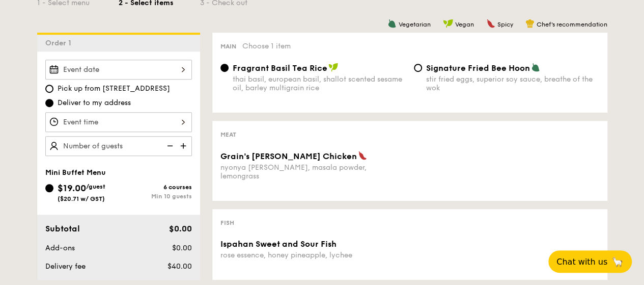 The width and height of the screenshot is (644, 285). What do you see at coordinates (50, 188) in the screenshot?
I see `input: $19.00/guest($20.71 w/ GST)6 coursesMin 10 guests` at bounding box center [50, 188].